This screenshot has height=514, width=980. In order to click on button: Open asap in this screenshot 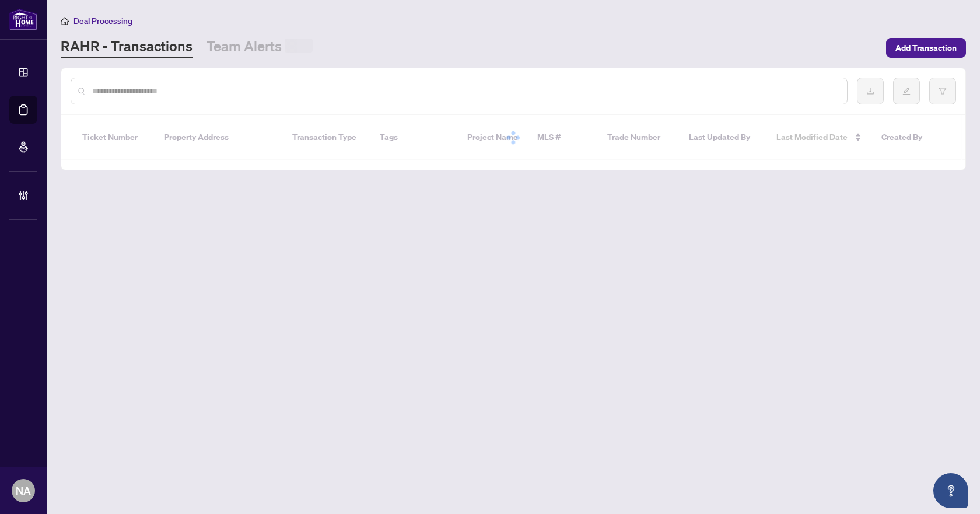, I will do `click(951, 490)`.